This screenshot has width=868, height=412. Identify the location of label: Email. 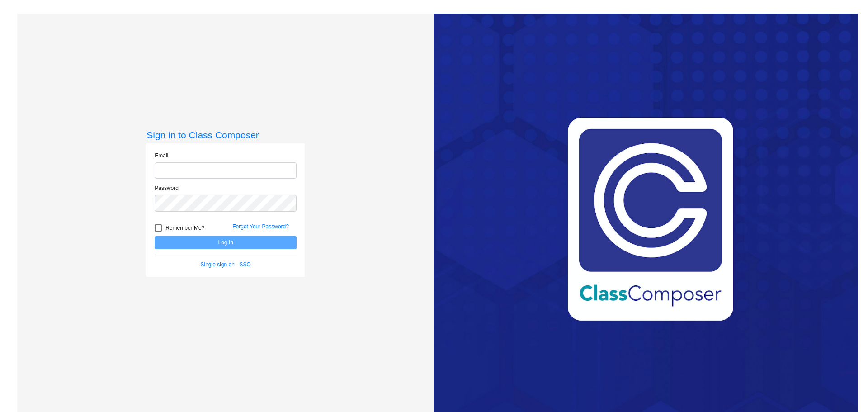
(162, 156).